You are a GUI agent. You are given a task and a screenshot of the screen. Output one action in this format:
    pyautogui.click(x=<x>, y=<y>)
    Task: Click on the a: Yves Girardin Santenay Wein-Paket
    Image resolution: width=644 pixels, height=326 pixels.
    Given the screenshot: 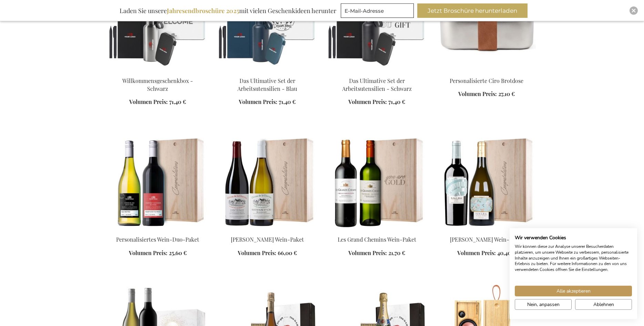 What is the action you would take?
    pyautogui.click(x=267, y=231)
    